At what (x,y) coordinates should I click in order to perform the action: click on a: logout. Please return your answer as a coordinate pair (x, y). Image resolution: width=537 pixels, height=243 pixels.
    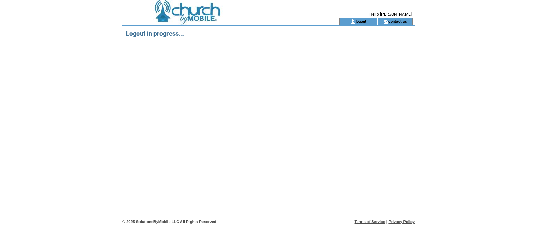
    Looking at the image, I should click on (361, 21).